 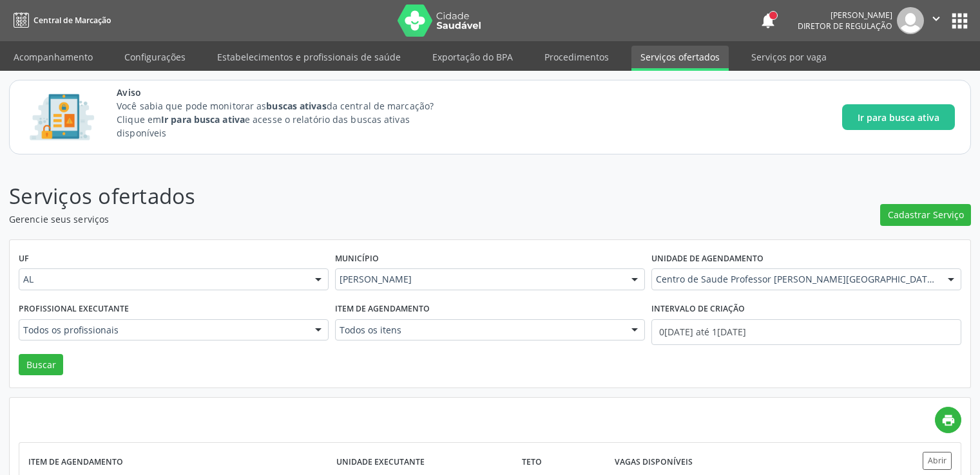 I want to click on label: Profissional executante, so click(x=74, y=309).